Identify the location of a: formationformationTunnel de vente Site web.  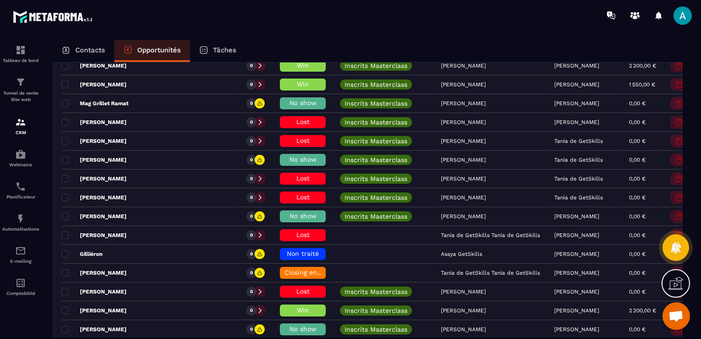
(21, 89).